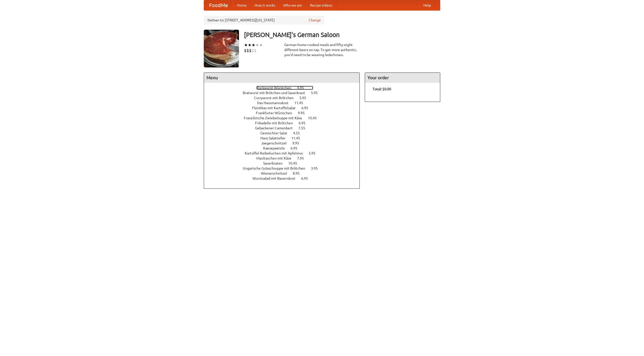  Describe the element at coordinates (265, 5) in the screenshot. I see `a: How it works` at that location.